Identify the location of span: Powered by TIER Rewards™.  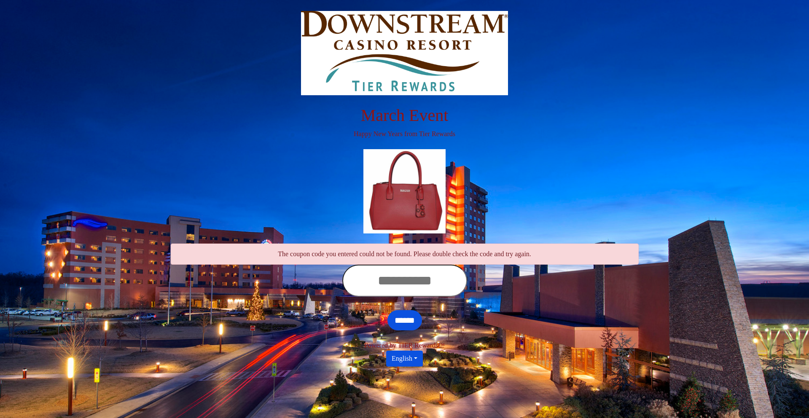
(404, 345).